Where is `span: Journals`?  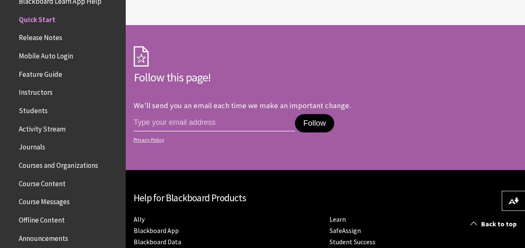 span: Journals is located at coordinates (32, 146).